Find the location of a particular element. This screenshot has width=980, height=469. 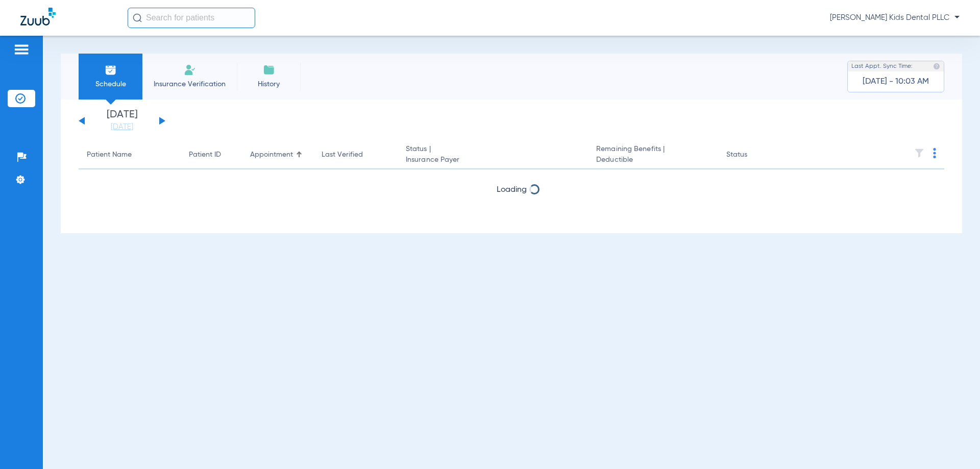

img: Schedule is located at coordinates (111, 70).